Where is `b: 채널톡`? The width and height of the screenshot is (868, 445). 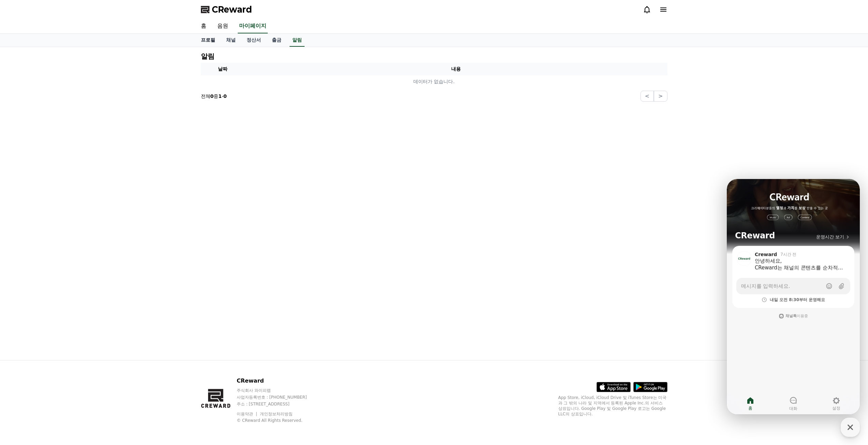 b: 채널톡 is located at coordinates (64, 137).